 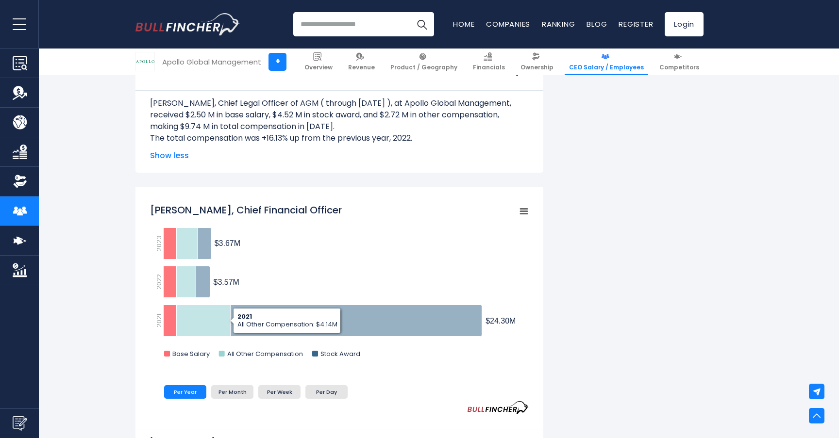 I want to click on a: Ranking, so click(x=558, y=24).